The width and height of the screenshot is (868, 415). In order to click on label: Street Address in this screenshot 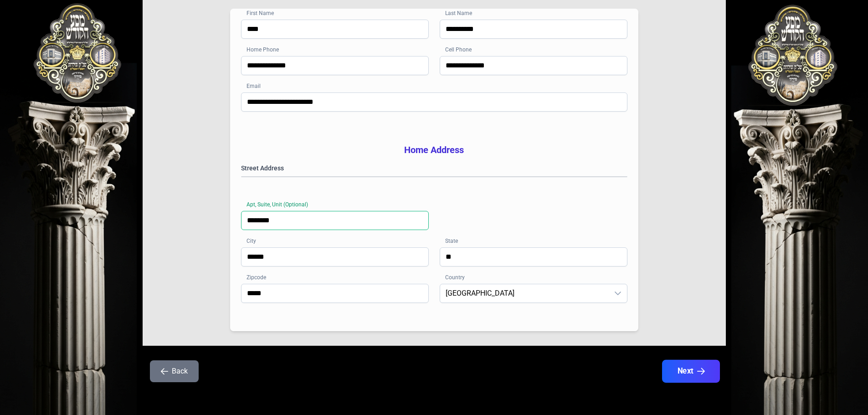, I will do `click(434, 168)`.